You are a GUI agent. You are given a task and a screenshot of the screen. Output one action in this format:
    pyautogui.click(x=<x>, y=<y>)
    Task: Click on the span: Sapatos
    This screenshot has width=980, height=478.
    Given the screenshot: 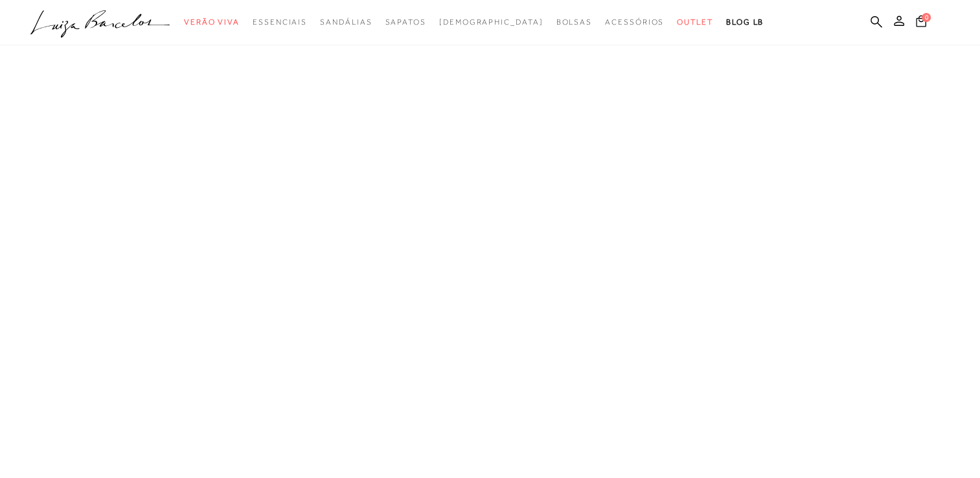 What is the action you would take?
    pyautogui.click(x=405, y=22)
    